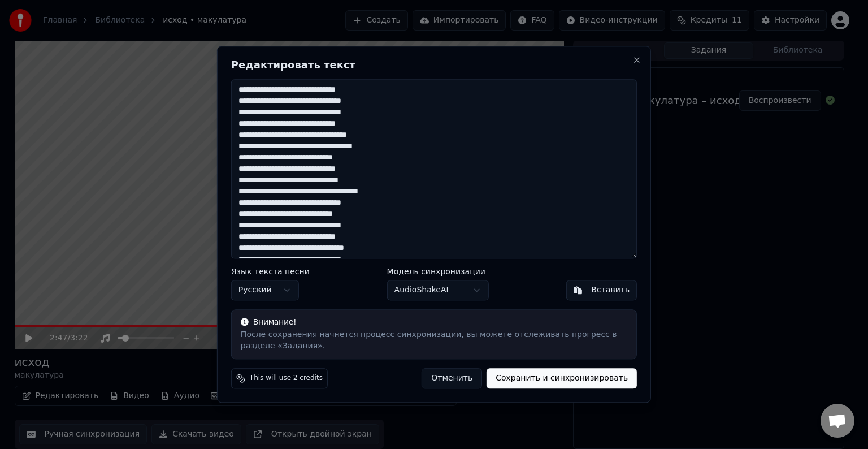 The width and height of the screenshot is (868, 449). What do you see at coordinates (270, 272) in the screenshot?
I see `label: Язык текста песни` at bounding box center [270, 272].